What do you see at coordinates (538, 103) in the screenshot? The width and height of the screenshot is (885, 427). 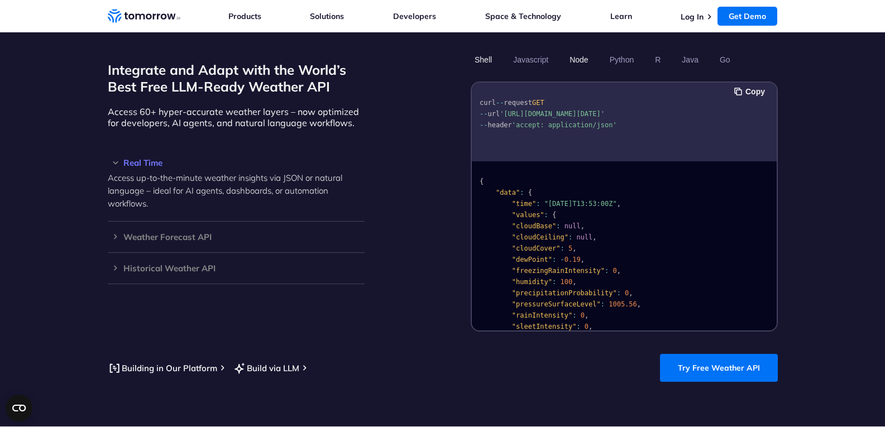 I see `span: GET` at bounding box center [538, 103].